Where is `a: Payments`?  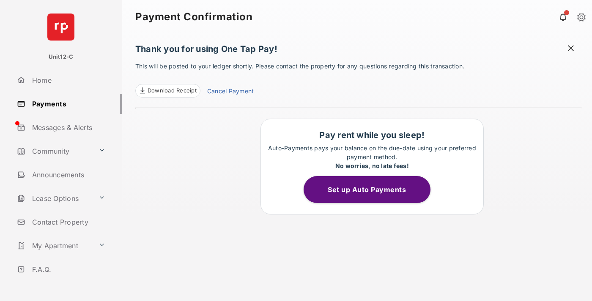
a: Payments is located at coordinates (68, 104).